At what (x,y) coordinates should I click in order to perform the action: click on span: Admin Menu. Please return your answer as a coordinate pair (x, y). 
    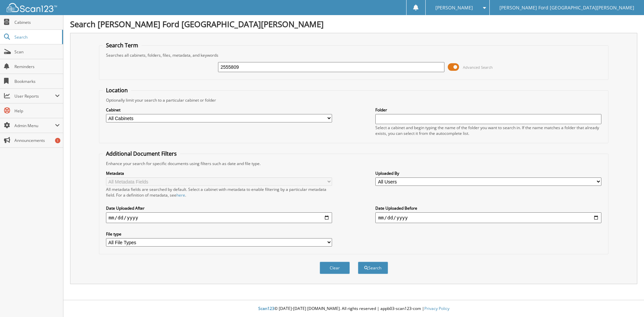
    Looking at the image, I should click on (35, 125).